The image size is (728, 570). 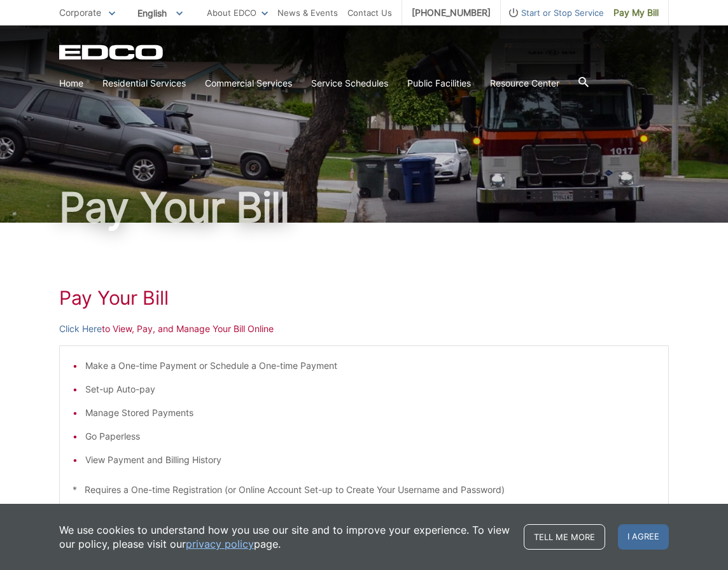 What do you see at coordinates (370, 460) in the screenshot?
I see `li: View Payment and Billing History` at bounding box center [370, 460].